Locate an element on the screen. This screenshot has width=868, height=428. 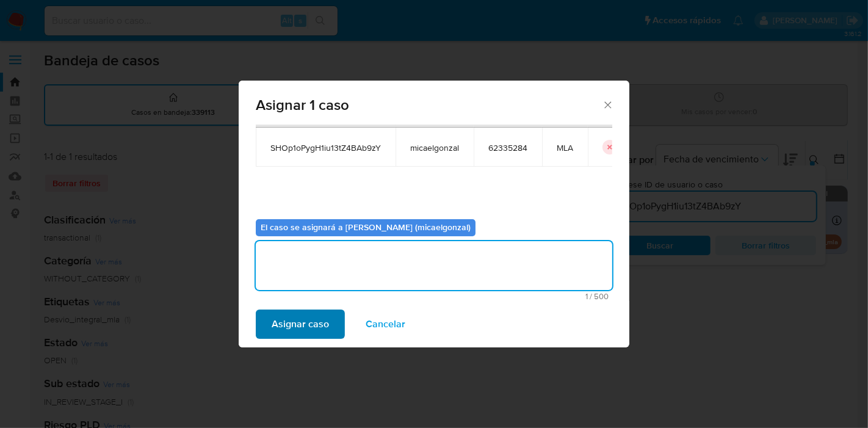
span: 62335284 is located at coordinates (508, 148).